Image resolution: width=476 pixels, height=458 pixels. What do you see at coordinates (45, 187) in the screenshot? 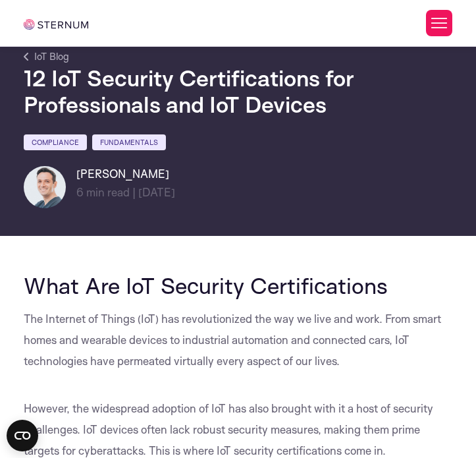
I see `img: Igal Zeifman` at bounding box center [45, 187].